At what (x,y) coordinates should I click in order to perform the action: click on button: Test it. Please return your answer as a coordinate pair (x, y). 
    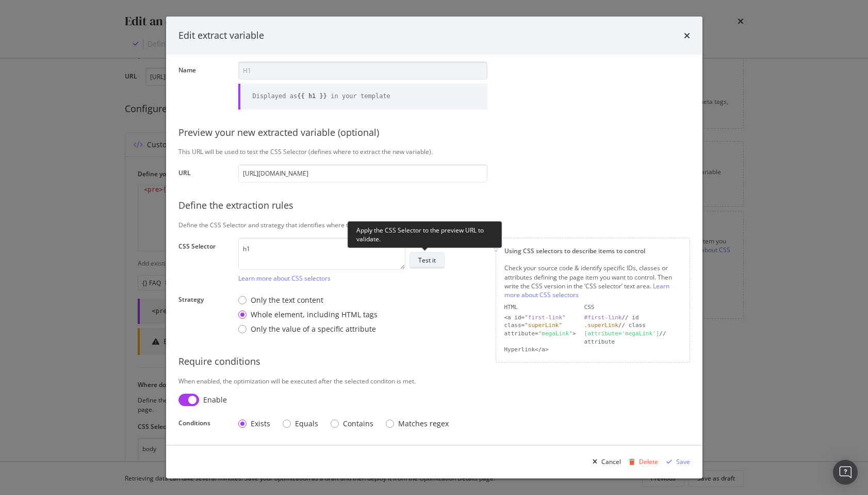
    Looking at the image, I should click on (427, 260).